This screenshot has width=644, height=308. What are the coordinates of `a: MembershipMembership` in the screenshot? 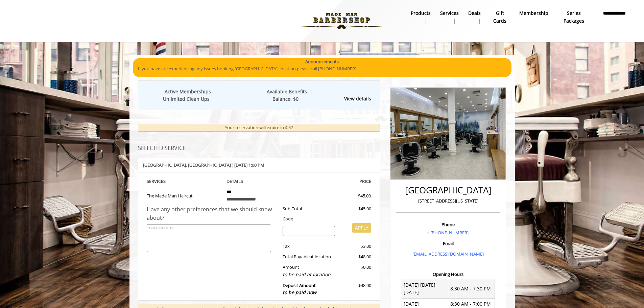 It's located at (534, 17).